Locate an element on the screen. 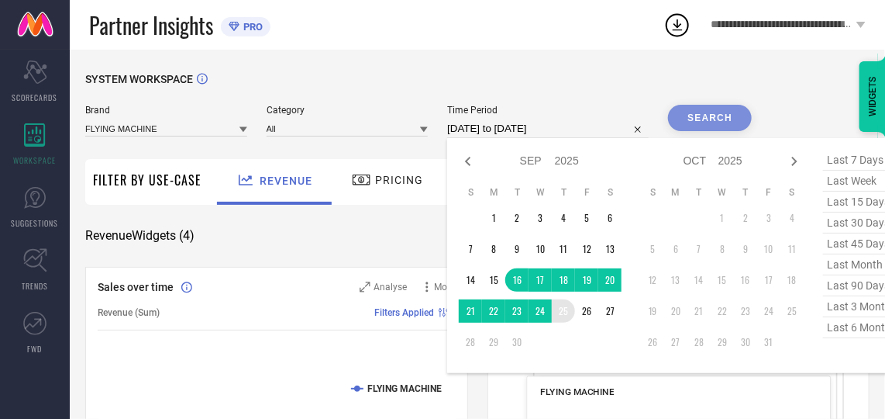 This screenshot has height=419, width=885. td: Tue Oct 28 2025 is located at coordinates (699, 342).